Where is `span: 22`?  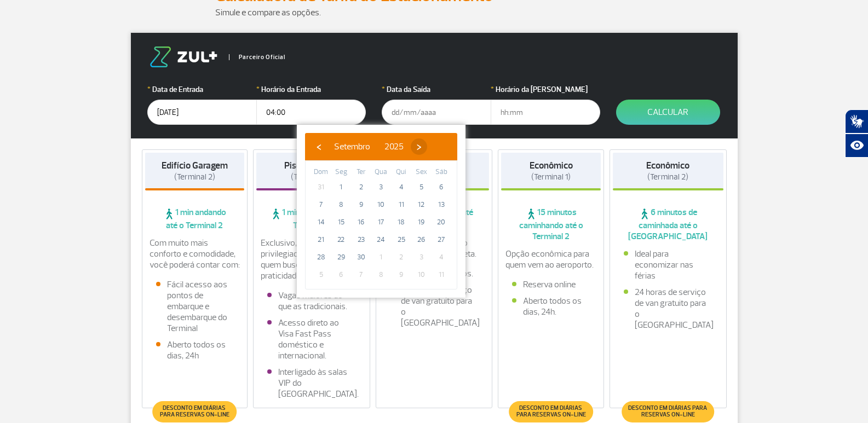
span: 22 is located at coordinates (341, 240).